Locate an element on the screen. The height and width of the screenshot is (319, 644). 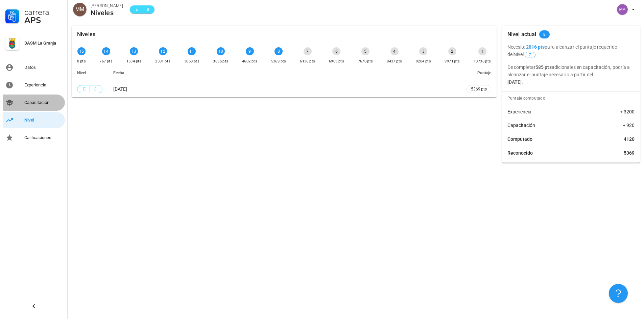
span: Capacitación is located at coordinates (521, 126).